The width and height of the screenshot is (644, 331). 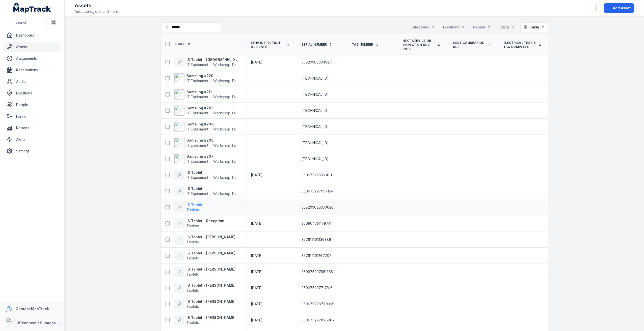 What do you see at coordinates (419, 45) in the screenshot?
I see `span: Next Service or Inspection Due Date` at bounding box center [419, 45].